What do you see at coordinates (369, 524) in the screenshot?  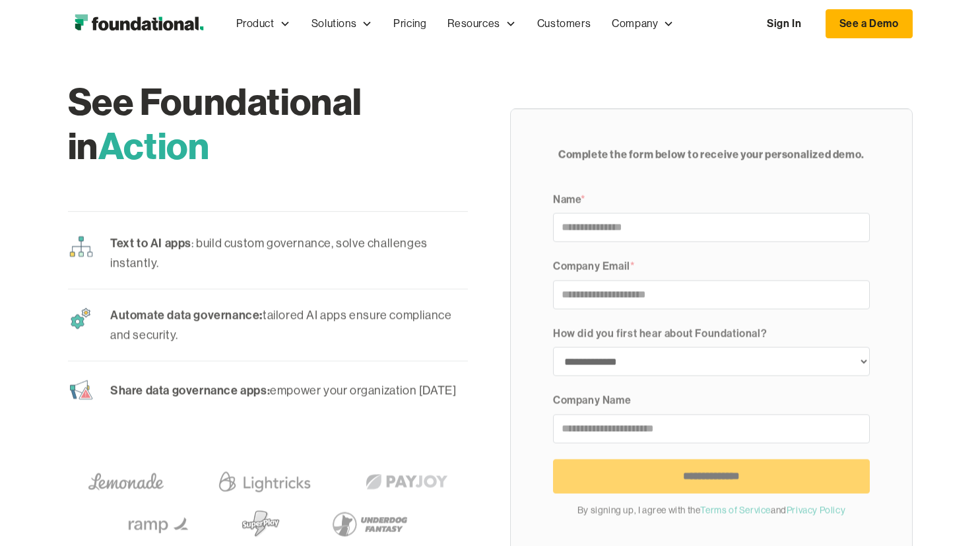 I see `img: Underdog Fantasy Logo` at bounding box center [369, 524].